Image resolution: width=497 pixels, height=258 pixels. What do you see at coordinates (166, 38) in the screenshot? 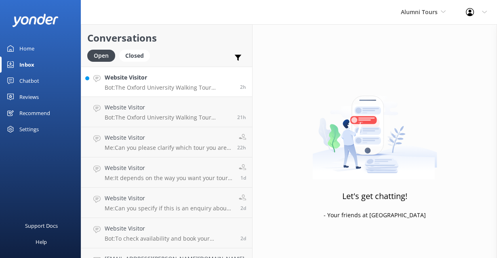
I see `h2: Conversations` at bounding box center [166, 38].